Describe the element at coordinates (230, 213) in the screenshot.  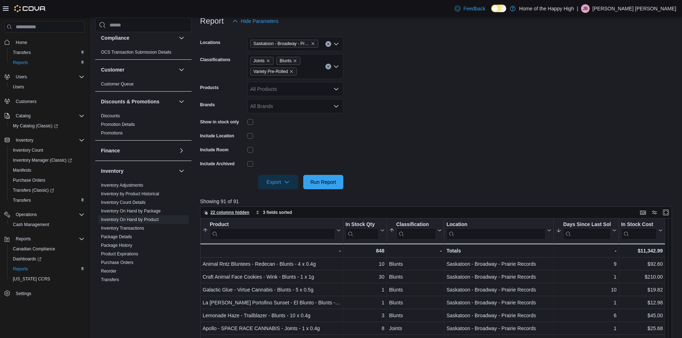
I see `span: 22 columns hidden` at that location.